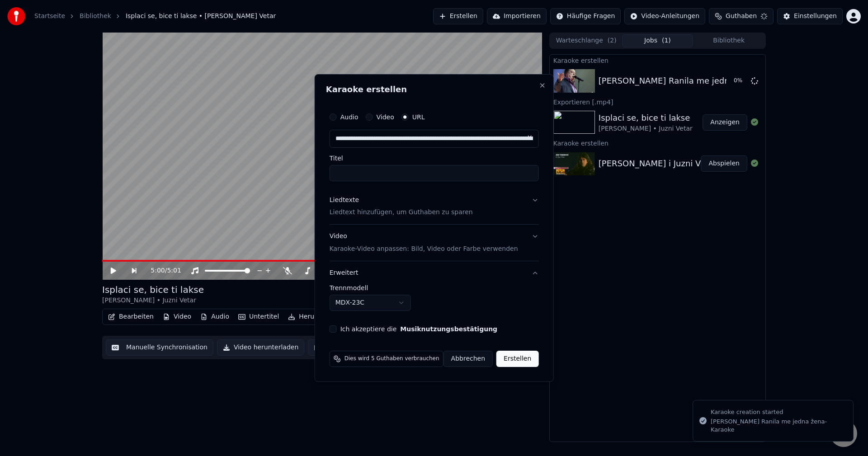  I want to click on h2: Karaoke erstellen, so click(434, 90).